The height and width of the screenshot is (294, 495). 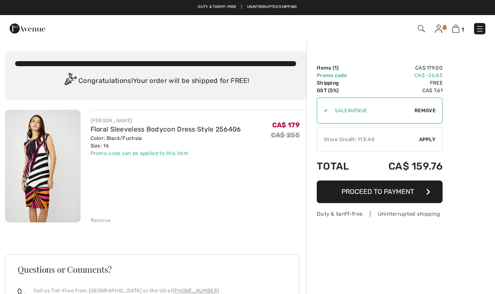 What do you see at coordinates (379, 192) in the screenshot?
I see `button: Proceed to Payment` at bounding box center [379, 192].